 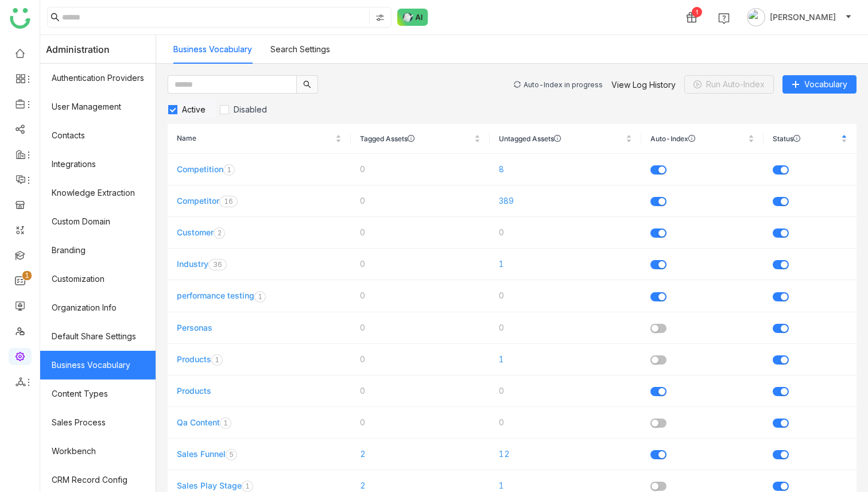 What do you see at coordinates (421, 454) in the screenshot?
I see `td: 2` at bounding box center [421, 454].